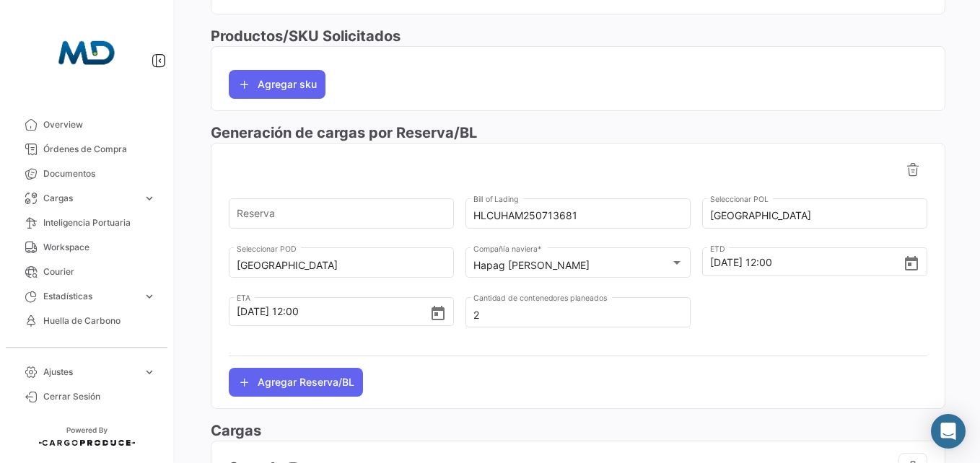  Describe the element at coordinates (86, 125) in the screenshot. I see `a: Overview` at that location.